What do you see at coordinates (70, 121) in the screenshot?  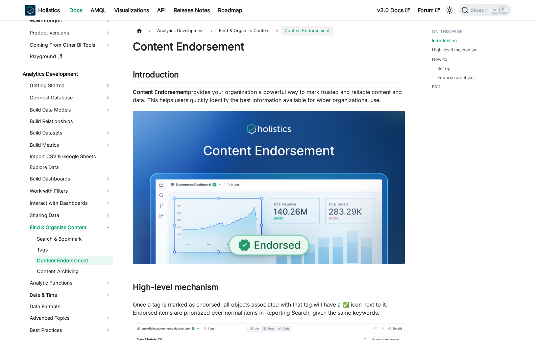 I see `a: Build Relationships` at bounding box center [70, 121].